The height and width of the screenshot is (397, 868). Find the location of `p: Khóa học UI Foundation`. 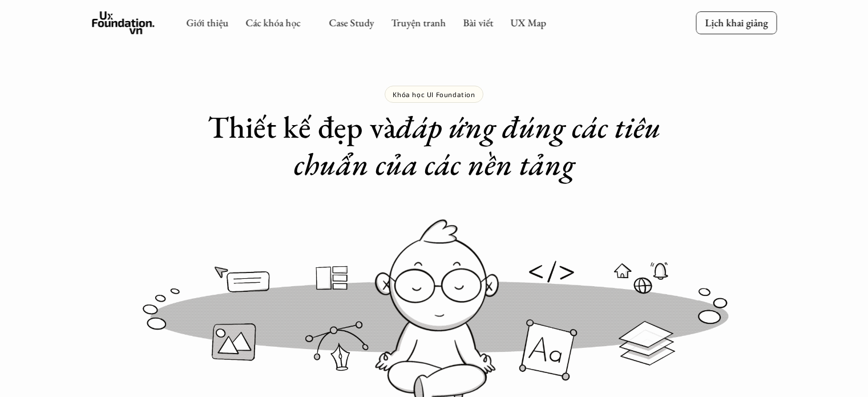

p: Khóa học UI Foundation is located at coordinates (434, 94).